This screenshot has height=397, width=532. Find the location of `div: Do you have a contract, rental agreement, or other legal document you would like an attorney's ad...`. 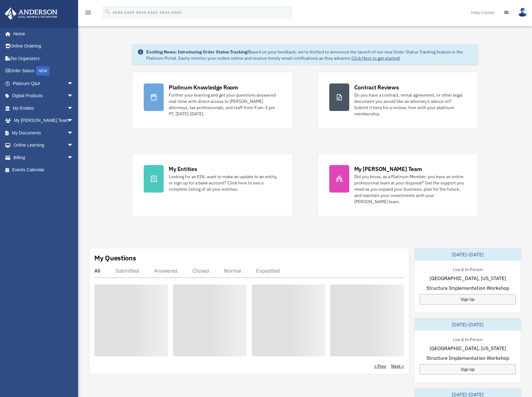

div: Do you have a contract, rental agreement, or other legal document you would like an attorney's ad... is located at coordinates (410, 104).